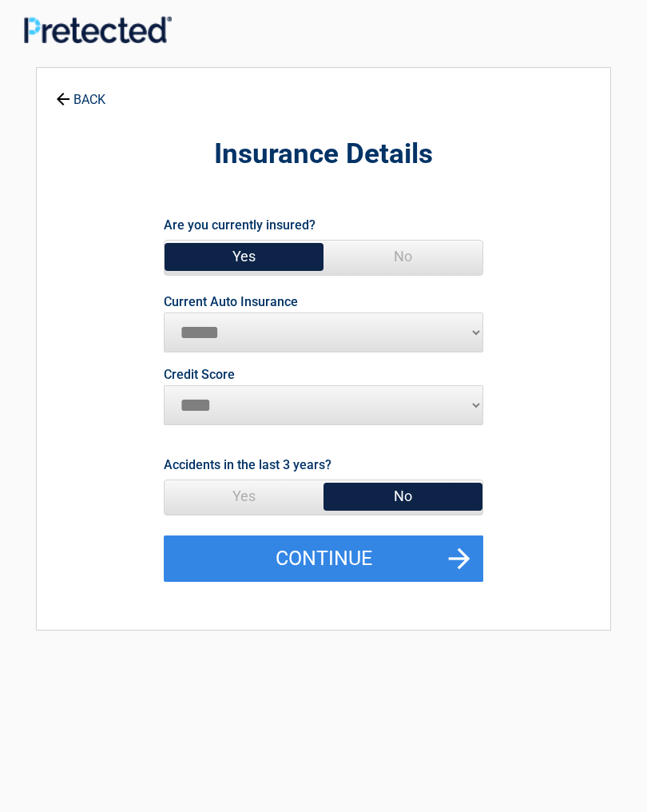 The height and width of the screenshot is (812, 647). I want to click on img: Main Logo, so click(98, 30).